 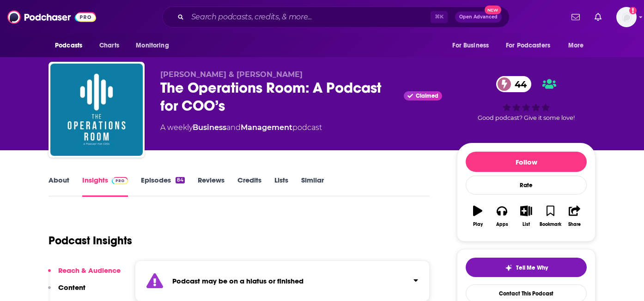 What do you see at coordinates (72, 287) in the screenshot?
I see `p: Content` at bounding box center [72, 287].